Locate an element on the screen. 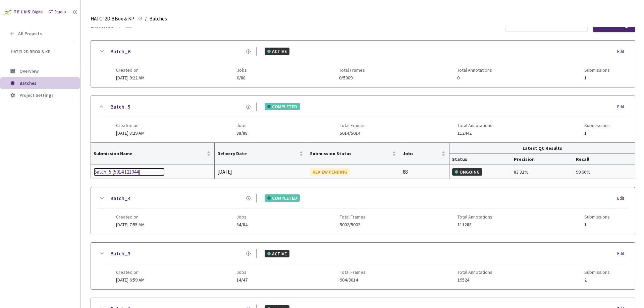 This screenshot has height=308, width=644. a: Batch_3 is located at coordinates (120, 253).